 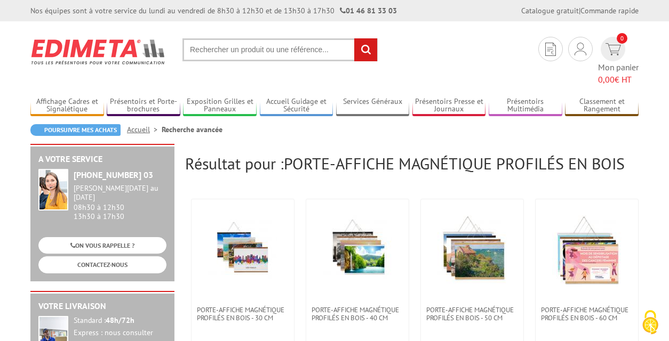 I want to click on li: Recherche avancée, so click(x=192, y=130).